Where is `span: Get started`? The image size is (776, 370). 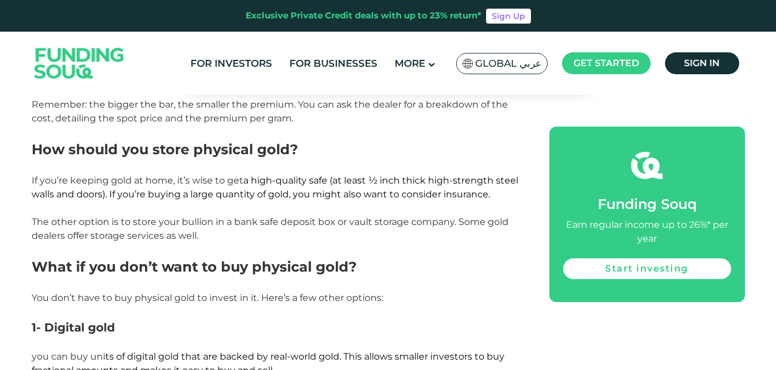 span: Get started is located at coordinates (607, 63).